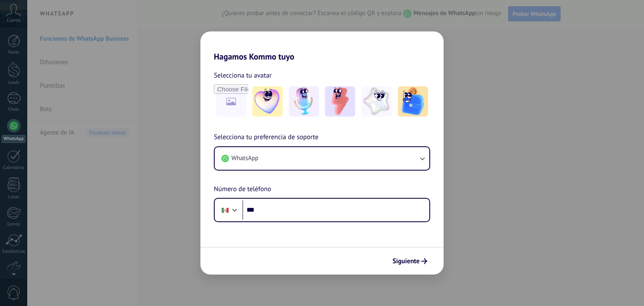 This screenshot has width=644, height=306. What do you see at coordinates (413, 102) in the screenshot?
I see `img: -5.jpeg` at bounding box center [413, 102].